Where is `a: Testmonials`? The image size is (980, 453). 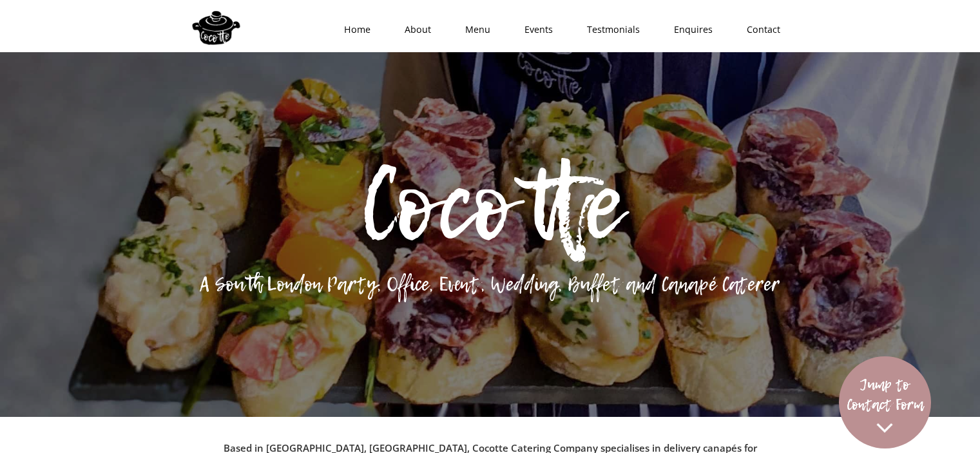
a: Testmonials is located at coordinates (609, 29).